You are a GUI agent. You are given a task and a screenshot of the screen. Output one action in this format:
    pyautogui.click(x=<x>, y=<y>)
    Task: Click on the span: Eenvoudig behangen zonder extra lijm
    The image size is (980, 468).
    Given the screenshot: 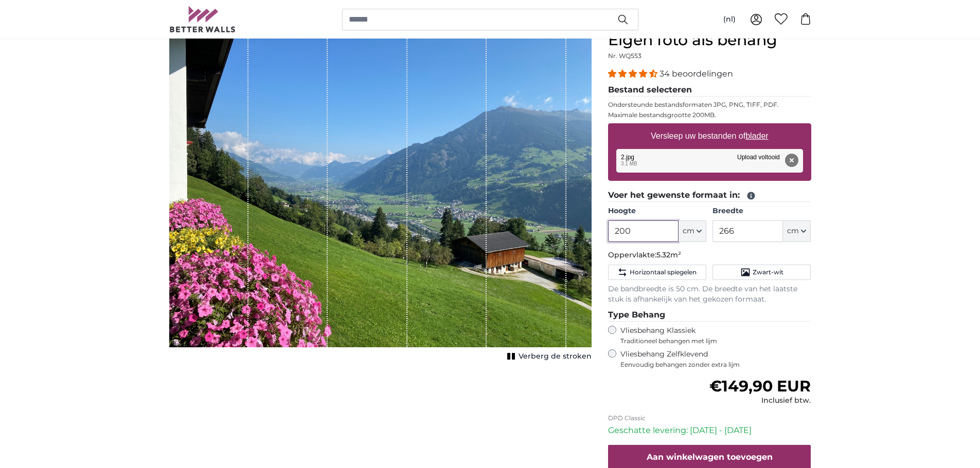 What is the action you would take?
    pyautogui.click(x=715, y=365)
    